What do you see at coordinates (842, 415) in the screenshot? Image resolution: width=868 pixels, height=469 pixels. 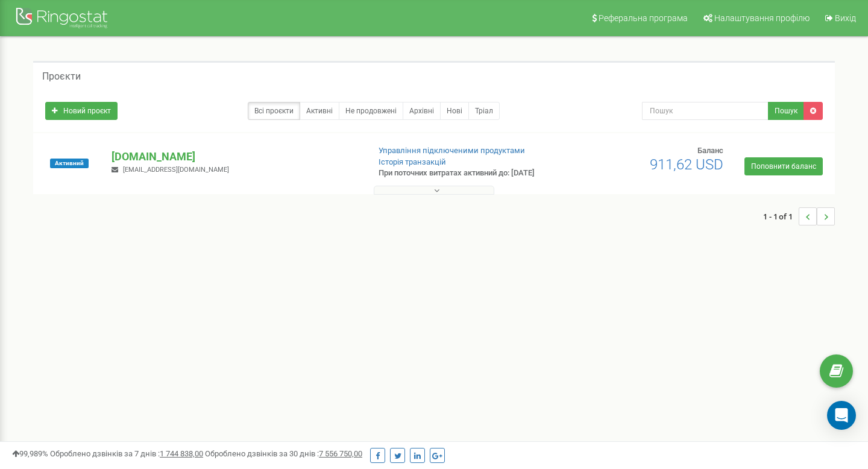 I see `div: Open Intercom Messenger` at bounding box center [842, 415].